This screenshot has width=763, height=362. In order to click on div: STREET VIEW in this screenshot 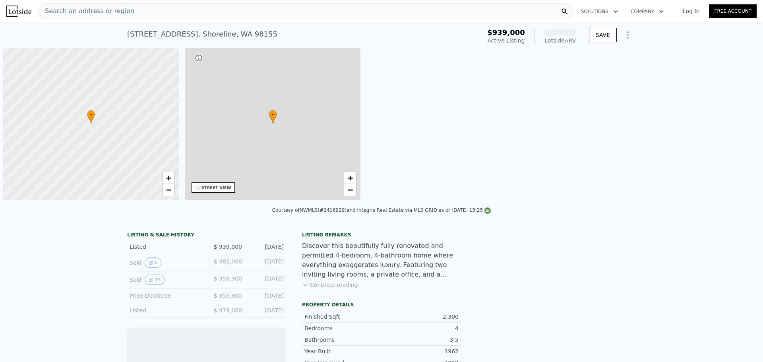, I will do `click(216, 188)`.